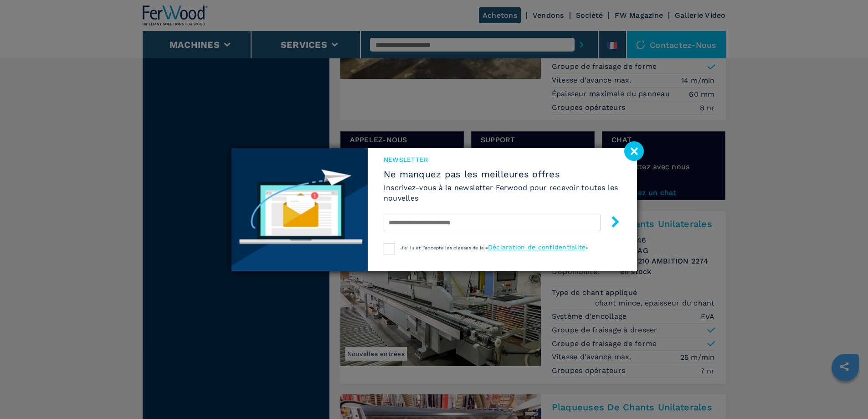  What do you see at coordinates (537, 247) in the screenshot?
I see `a: Déclaration de confidentialité` at bounding box center [537, 247].